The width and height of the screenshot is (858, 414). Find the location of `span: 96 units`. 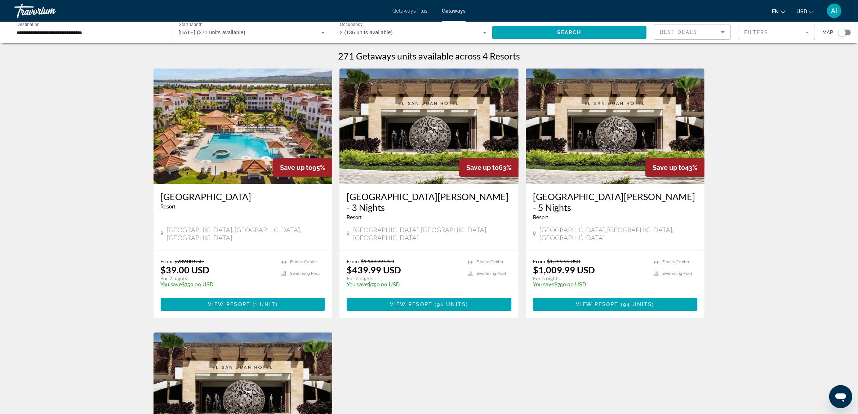

span: 96 units is located at coordinates (451, 304).